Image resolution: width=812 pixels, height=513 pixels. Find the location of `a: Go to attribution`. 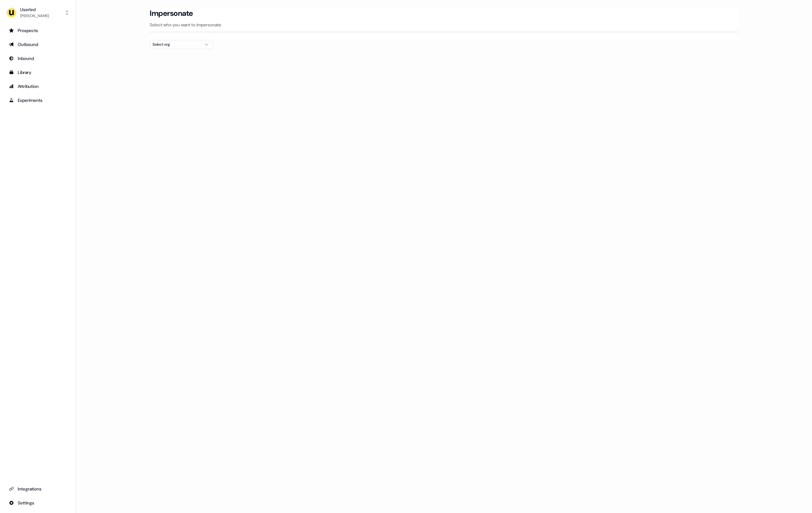

a: Go to attribution is located at coordinates (37, 86).